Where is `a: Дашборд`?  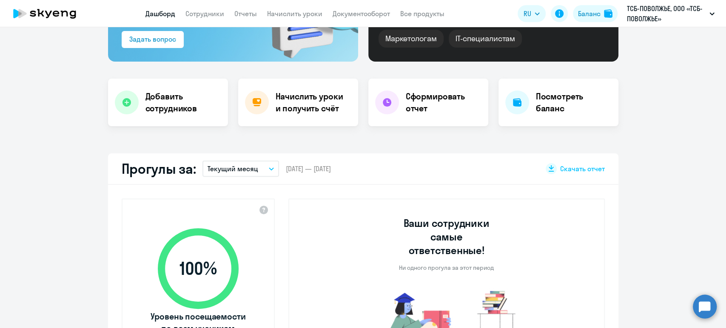 a: Дашборд is located at coordinates (160, 14).